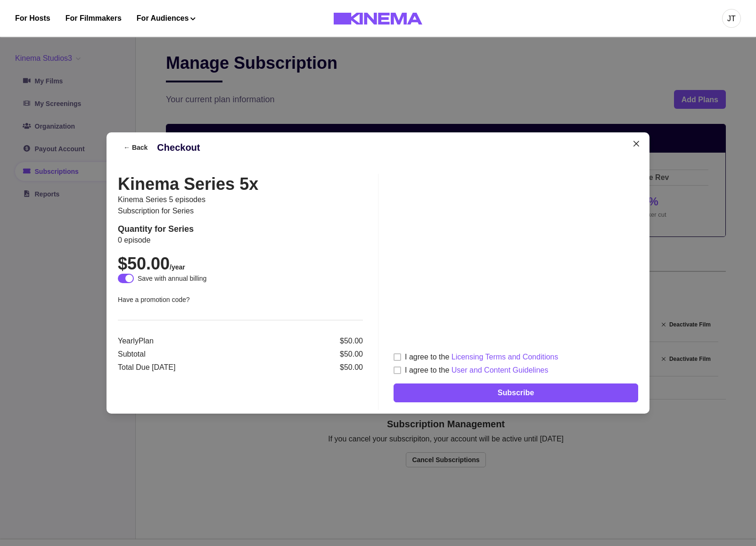 The height and width of the screenshot is (546, 756). I want to click on p: Save with annual billing, so click(172, 278).